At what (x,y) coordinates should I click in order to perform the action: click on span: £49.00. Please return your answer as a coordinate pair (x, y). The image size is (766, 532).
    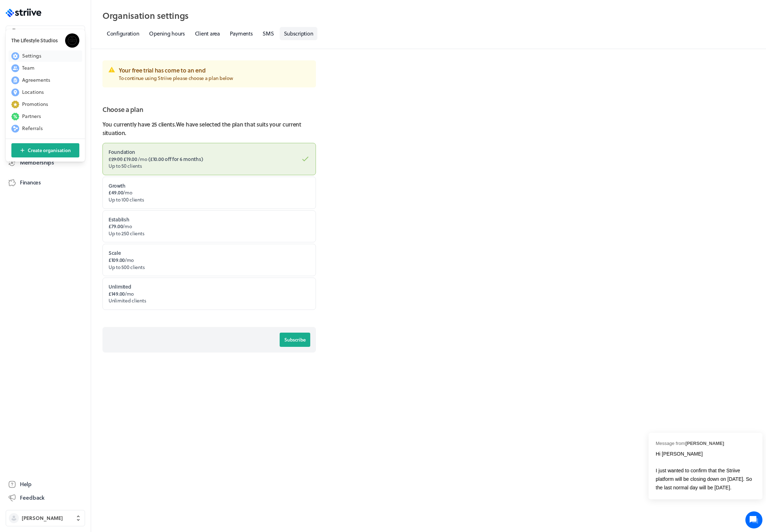
    Looking at the image, I should click on (116, 193).